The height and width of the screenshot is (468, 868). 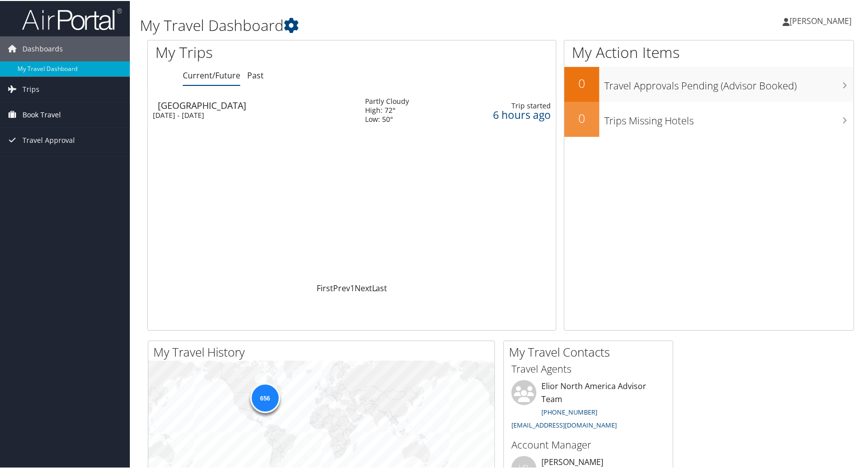 What do you see at coordinates (387, 118) in the screenshot?
I see `div: Low: 50°` at bounding box center [387, 118].